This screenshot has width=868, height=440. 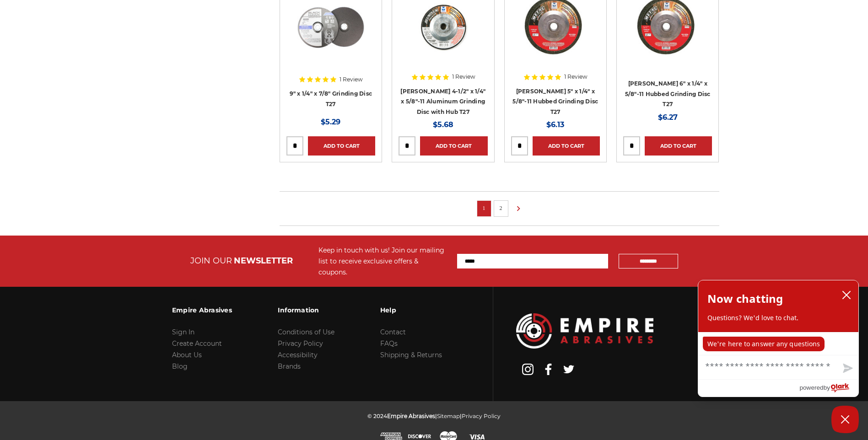 I want to click on span: $6.13, so click(x=555, y=124).